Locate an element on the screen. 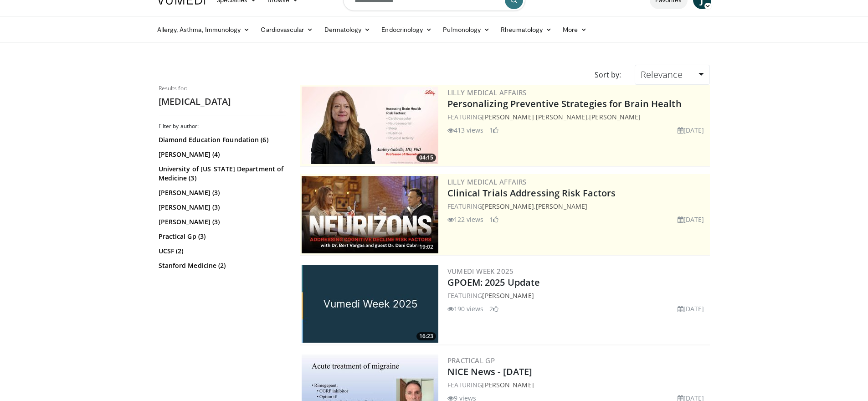 Image resolution: width=868 pixels, height=401 pixels. a: Vumedi Week 2025 is located at coordinates (480, 271).